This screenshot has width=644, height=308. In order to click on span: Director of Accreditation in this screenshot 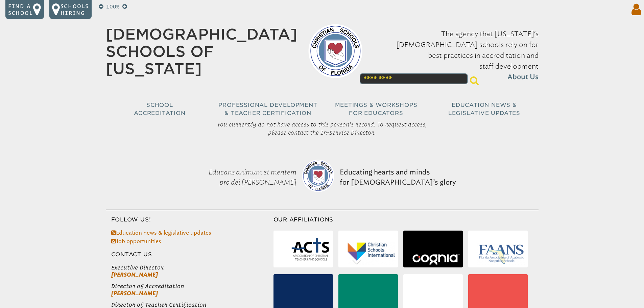, I will do `click(192, 286)`.